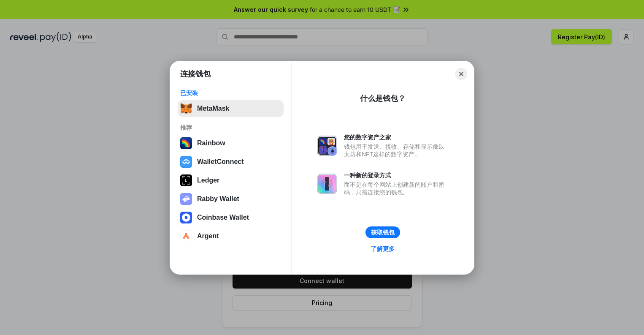 The image size is (644, 335). What do you see at coordinates (383, 233) in the screenshot?
I see `button: 获取钱包` at bounding box center [383, 233].